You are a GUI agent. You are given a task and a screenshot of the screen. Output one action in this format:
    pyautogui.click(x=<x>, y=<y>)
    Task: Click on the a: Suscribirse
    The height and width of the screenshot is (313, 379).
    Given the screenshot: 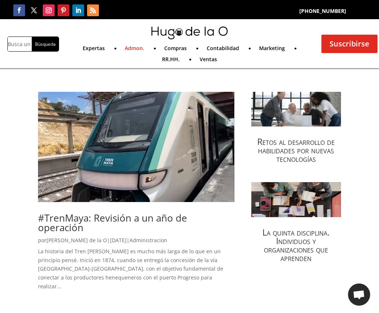 What is the action you would take?
    pyautogui.click(x=349, y=44)
    